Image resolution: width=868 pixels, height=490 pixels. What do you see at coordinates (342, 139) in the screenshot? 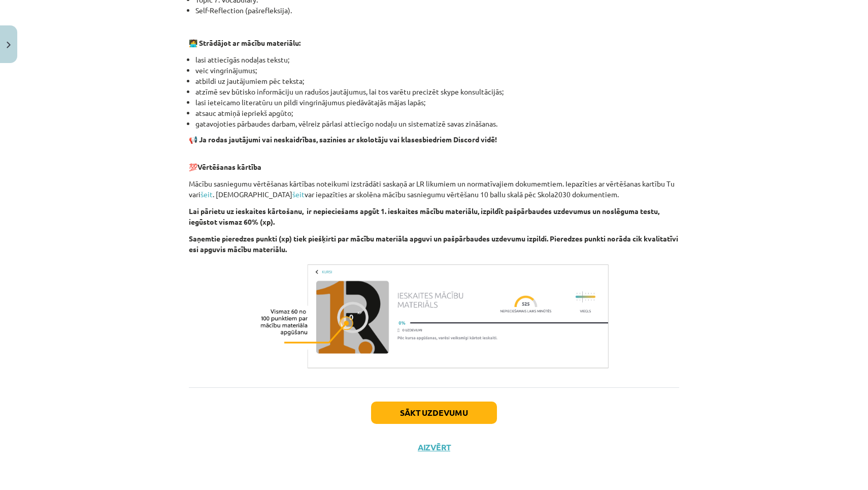
I see `strong: 📢 Ja rodas jautājumi vai neskaidrības, sazinies ar skolotāju vai klasesbiedriem Discord vidē!` at bounding box center [342, 139].